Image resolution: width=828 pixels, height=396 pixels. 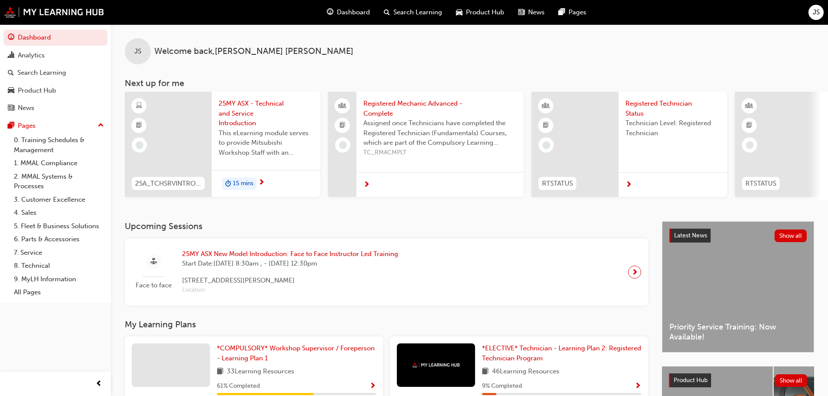 I want to click on a: 7. Service, so click(x=59, y=253).